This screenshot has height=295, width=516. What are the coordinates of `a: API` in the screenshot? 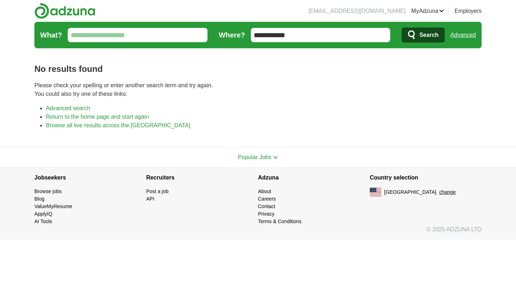 It's located at (150, 199).